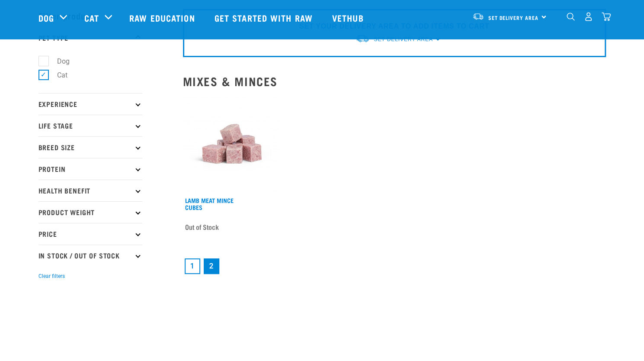  What do you see at coordinates (90, 125) in the screenshot?
I see `p: Life Stage` at bounding box center [90, 125].